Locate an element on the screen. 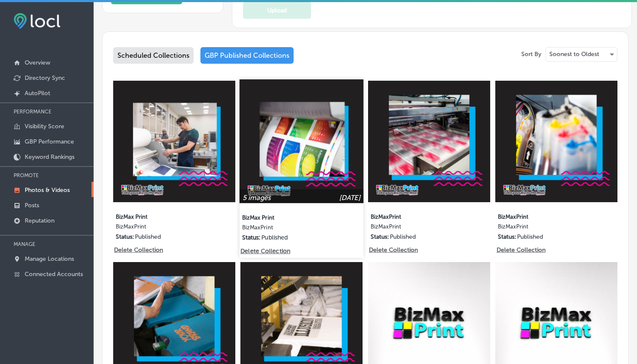 The image size is (637, 364). p: Reputation is located at coordinates (39, 221).